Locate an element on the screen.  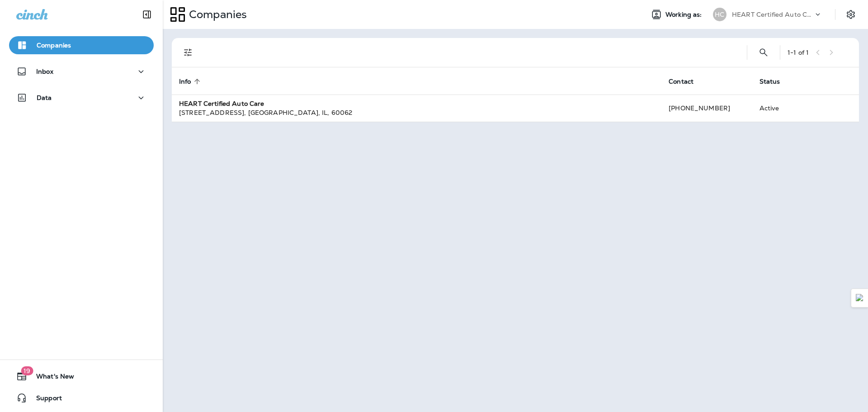
p: Data is located at coordinates (45, 97).